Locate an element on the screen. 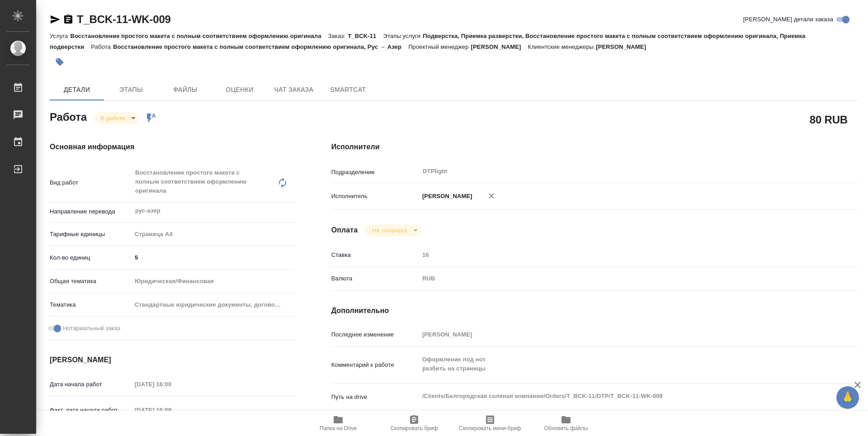 The width and height of the screenshot is (868, 436). span: Обновить файлы is located at coordinates (566, 428).